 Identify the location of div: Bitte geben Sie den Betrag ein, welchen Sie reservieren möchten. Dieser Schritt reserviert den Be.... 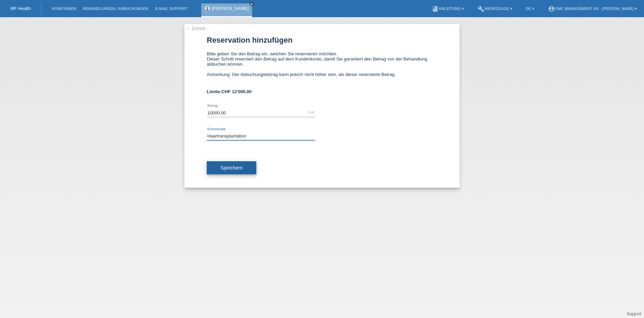
(322, 67).